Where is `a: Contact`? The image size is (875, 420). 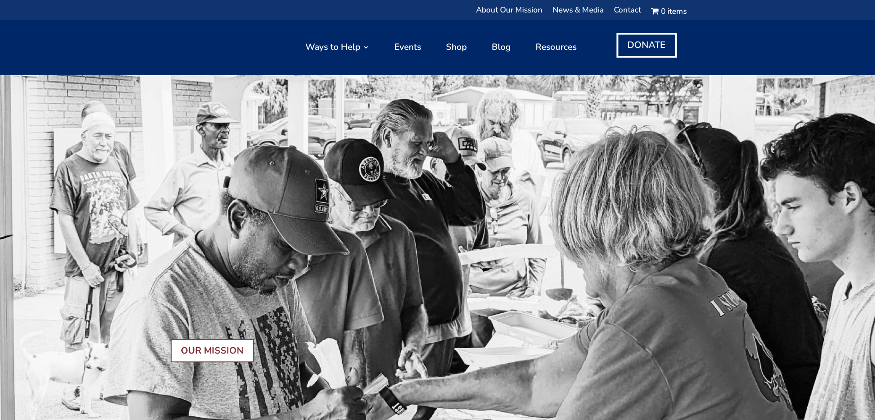 a: Contact is located at coordinates (627, 12).